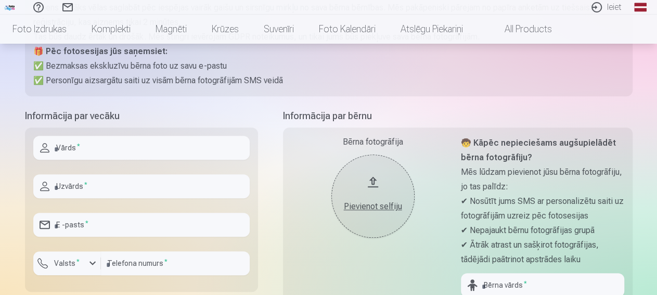 This screenshot has height=295, width=657. Describe the element at coordinates (171, 29) in the screenshot. I see `a: Magnēti` at that location.